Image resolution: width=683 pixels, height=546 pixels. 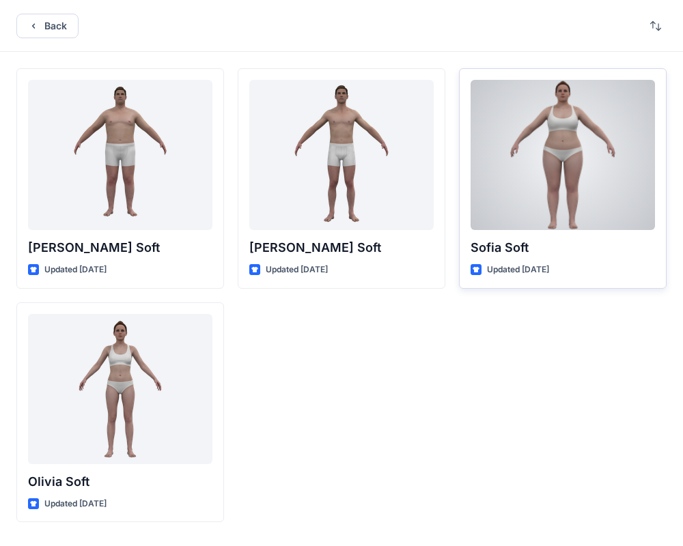 I want to click on a: Sofia Soft, so click(x=563, y=155).